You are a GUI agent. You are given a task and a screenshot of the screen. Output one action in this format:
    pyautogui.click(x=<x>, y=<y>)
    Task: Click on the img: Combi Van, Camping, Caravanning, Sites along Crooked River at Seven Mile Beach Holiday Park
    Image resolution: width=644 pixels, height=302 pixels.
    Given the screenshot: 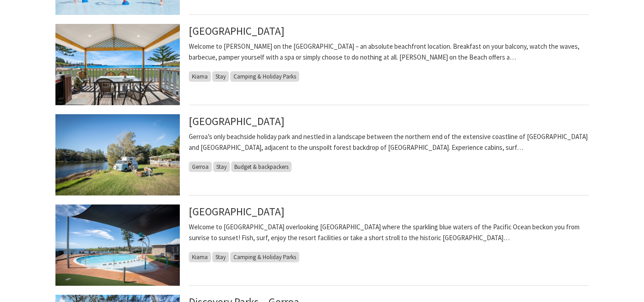 What is the action you would take?
    pyautogui.click(x=117, y=154)
    